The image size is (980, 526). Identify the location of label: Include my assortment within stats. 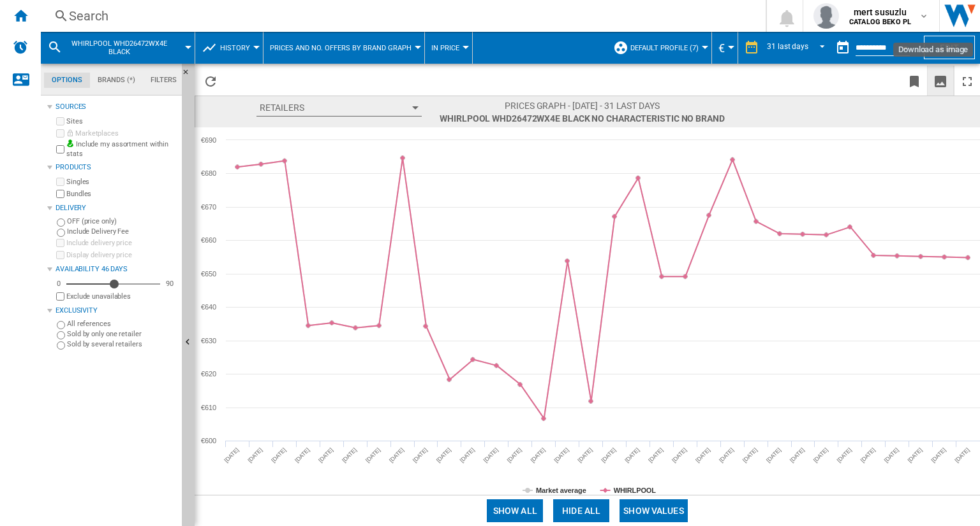
(121, 149).